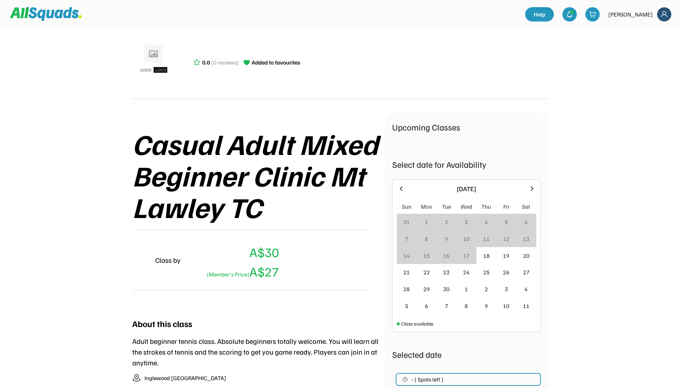 Image resolution: width=680 pixels, height=388 pixels. Describe the element at coordinates (141, 260) in the screenshot. I see `img: yH5BAEAAAAALAAAAAABAAEAAAIBRAA7` at that location.